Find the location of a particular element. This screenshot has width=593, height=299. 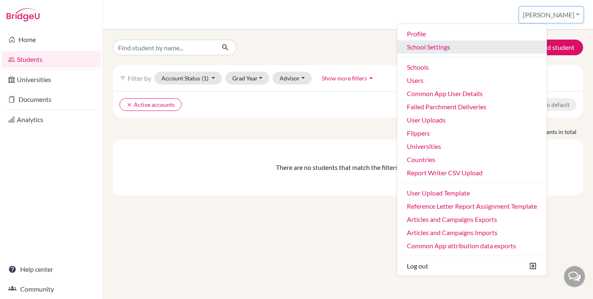

a: School Settings is located at coordinates (472, 47).